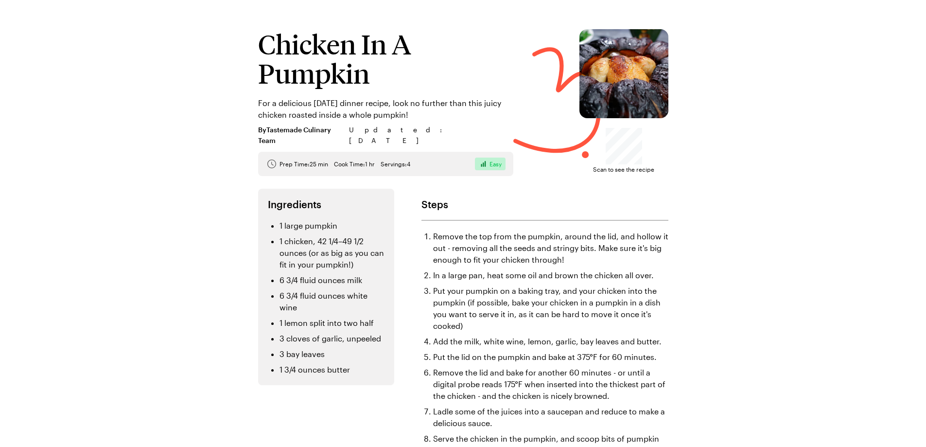 The image size is (926, 447). I want to click on li: 3 cloves of garlic, unpeeled, so click(332, 338).